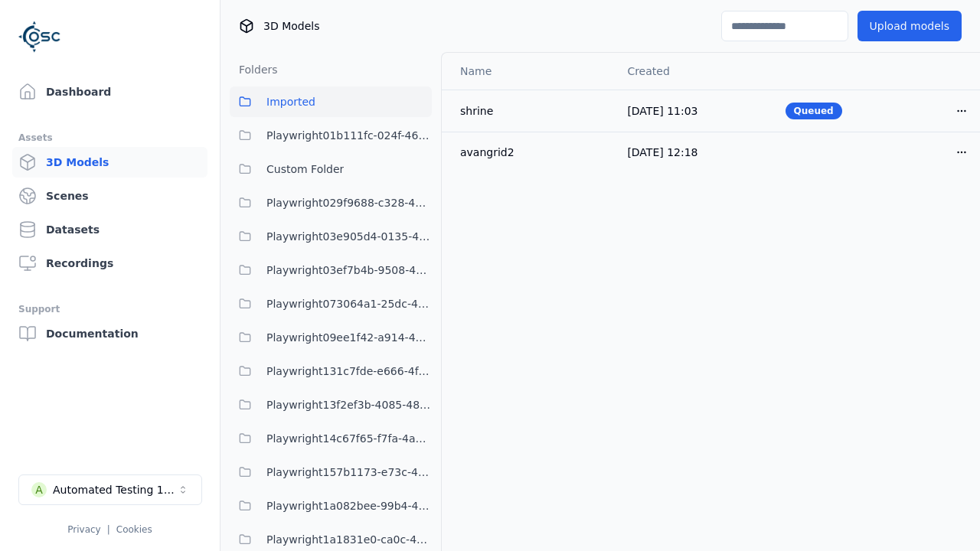  I want to click on span: Playwright029f9688-c328-482d-9c42-3b0c529f8514, so click(349, 203).